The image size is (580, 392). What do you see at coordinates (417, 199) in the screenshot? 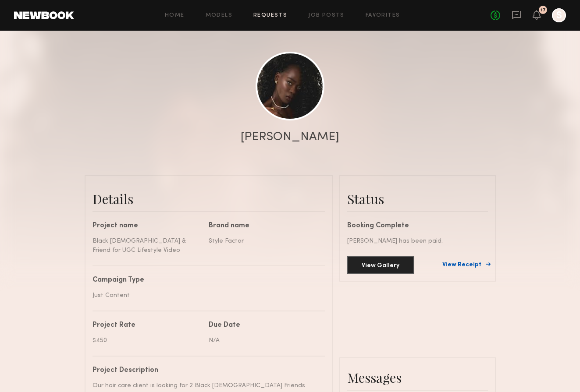
I see `div: Status` at bounding box center [417, 199].